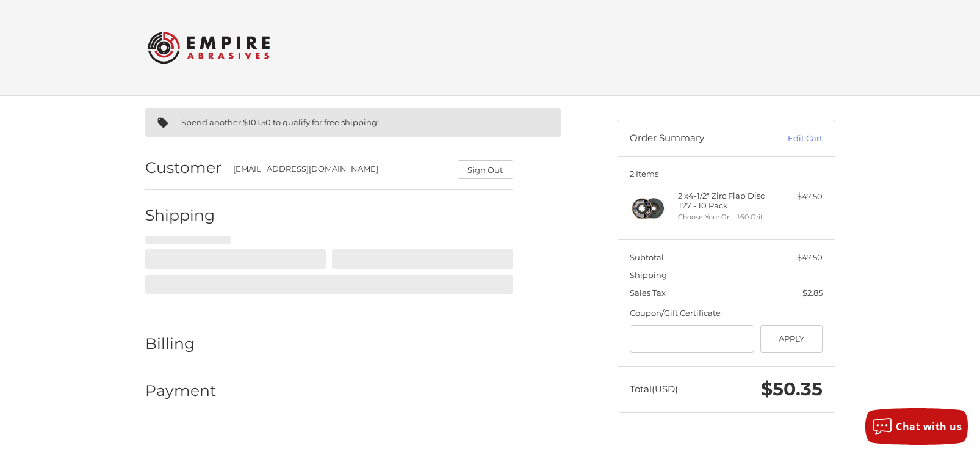 Image resolution: width=980 pixels, height=454 pixels. Describe the element at coordinates (792, 389) in the screenshot. I see `span: $50.35` at that location.